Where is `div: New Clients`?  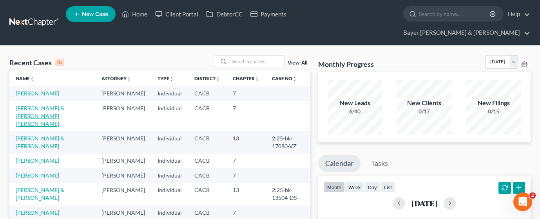 div: New Clients is located at coordinates (424, 103).